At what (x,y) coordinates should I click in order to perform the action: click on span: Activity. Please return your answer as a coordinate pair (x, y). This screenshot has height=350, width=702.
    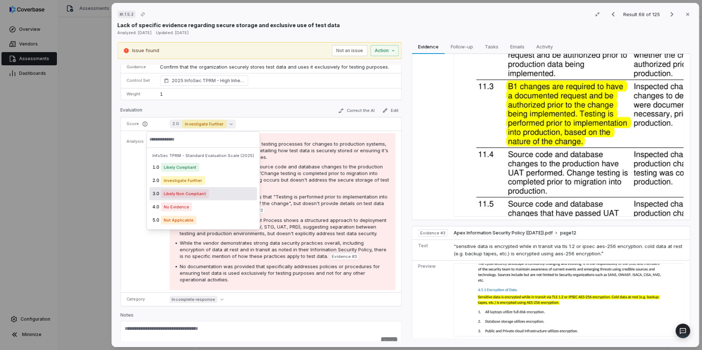
    Looking at the image, I should click on (544, 47).